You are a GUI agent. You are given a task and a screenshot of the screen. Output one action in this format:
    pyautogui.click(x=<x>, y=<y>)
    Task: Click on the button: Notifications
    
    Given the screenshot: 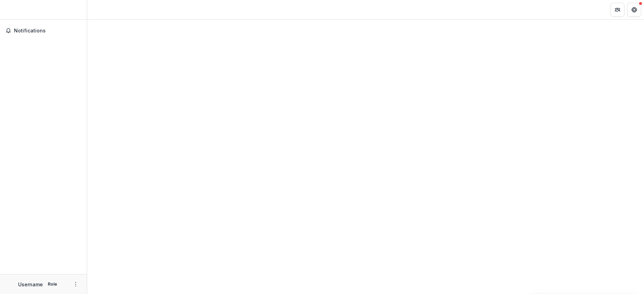 What is the action you would take?
    pyautogui.click(x=43, y=31)
    